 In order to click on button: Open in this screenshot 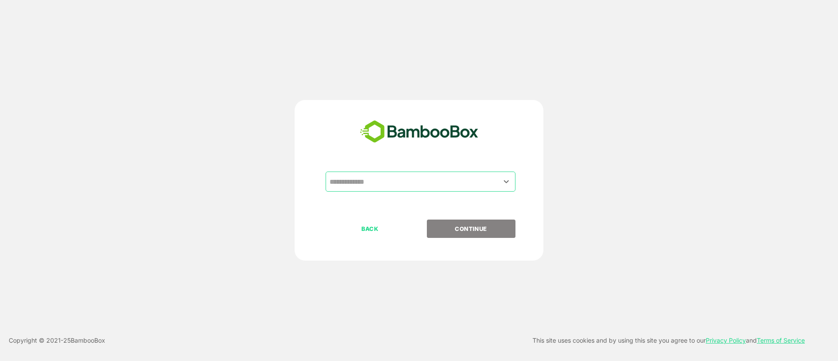, I will do `click(506, 181)`.